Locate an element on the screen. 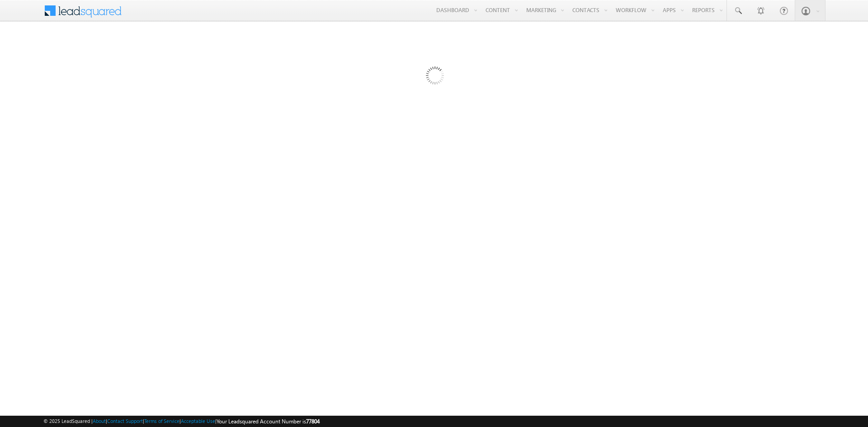 The width and height of the screenshot is (868, 427). a: Acceptable Use is located at coordinates (198, 421).